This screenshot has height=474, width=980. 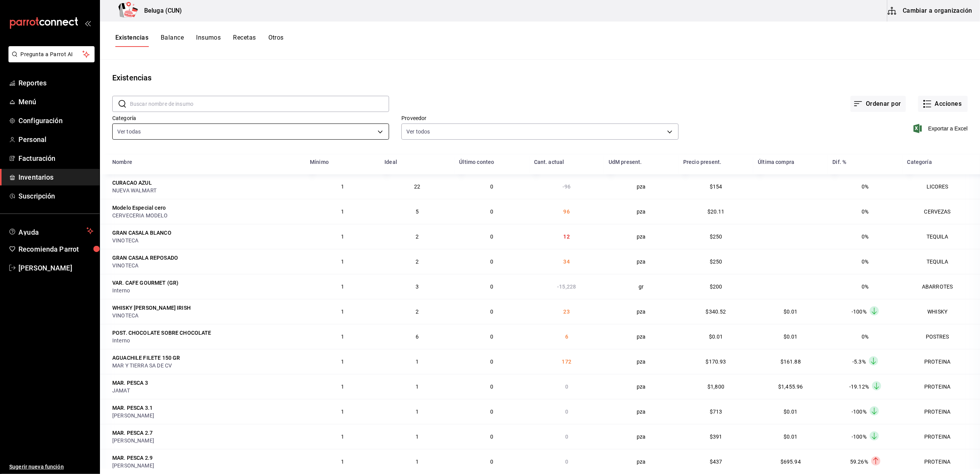 I want to click on button: Ordenar por, so click(x=878, y=104).